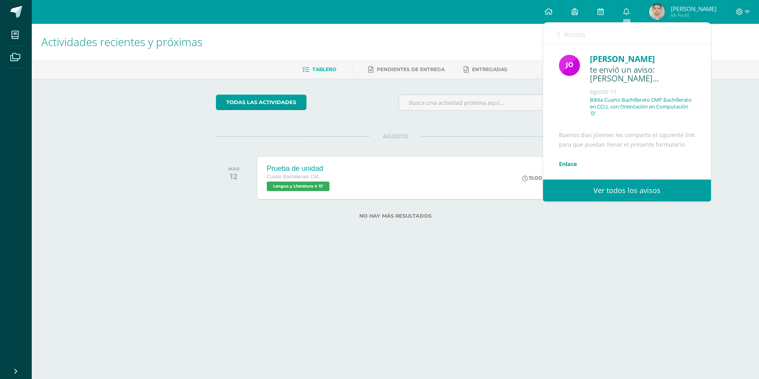  Describe the element at coordinates (642, 92) in the screenshot. I see `div: Agosto 11` at that location.